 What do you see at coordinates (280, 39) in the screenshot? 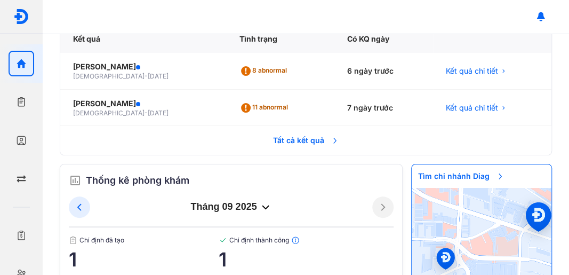
I see `div: Tình trạng` at bounding box center [280, 39].